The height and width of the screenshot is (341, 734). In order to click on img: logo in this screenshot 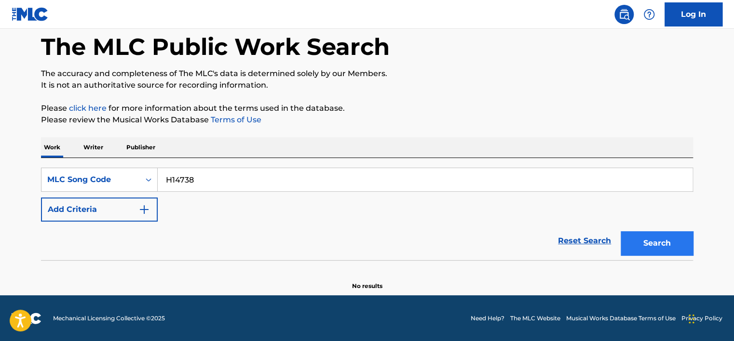, I will do `click(27, 319)`.